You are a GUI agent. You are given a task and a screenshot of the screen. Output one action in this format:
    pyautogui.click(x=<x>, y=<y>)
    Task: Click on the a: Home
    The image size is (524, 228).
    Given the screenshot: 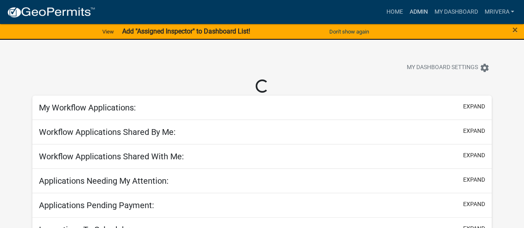 What is the action you would take?
    pyautogui.click(x=394, y=12)
    